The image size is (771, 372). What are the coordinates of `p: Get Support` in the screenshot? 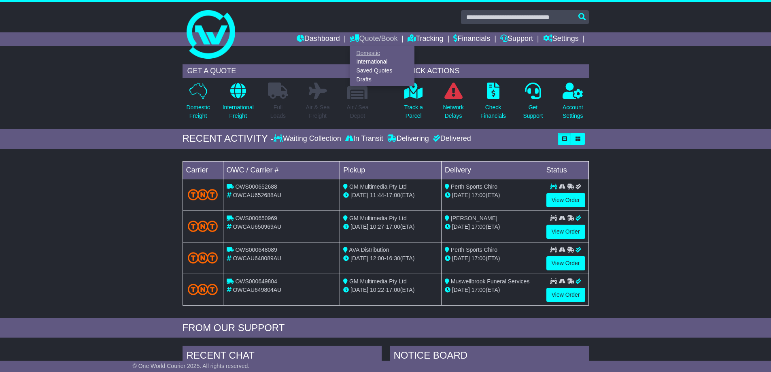 It's located at (532, 112).